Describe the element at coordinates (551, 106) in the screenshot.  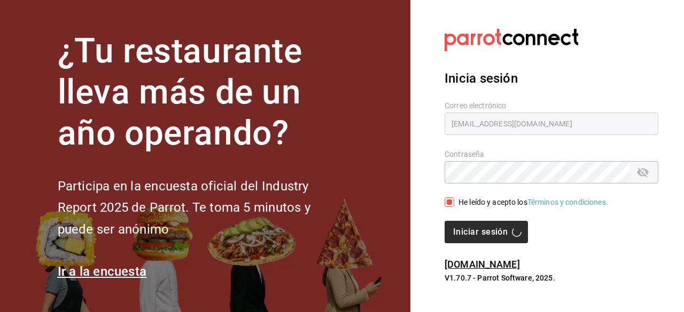
I see `label: Correo electrónico` at that location.